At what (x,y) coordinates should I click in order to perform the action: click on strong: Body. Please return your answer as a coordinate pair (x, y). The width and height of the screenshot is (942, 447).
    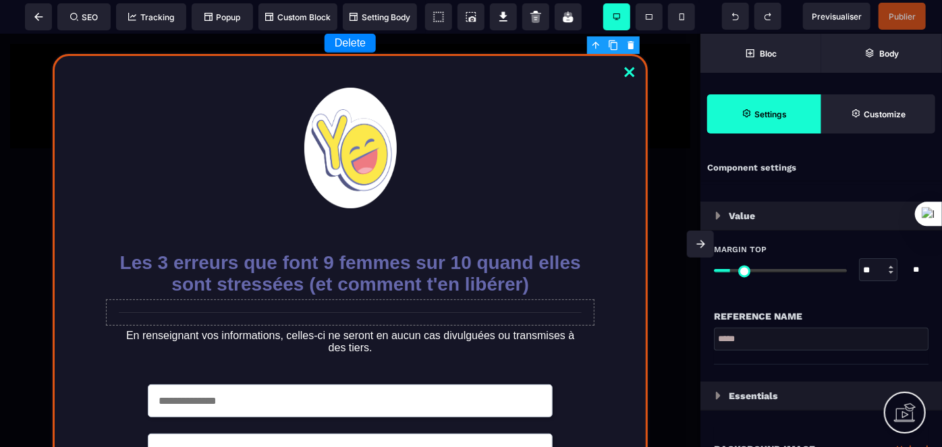
    Looking at the image, I should click on (888, 53).